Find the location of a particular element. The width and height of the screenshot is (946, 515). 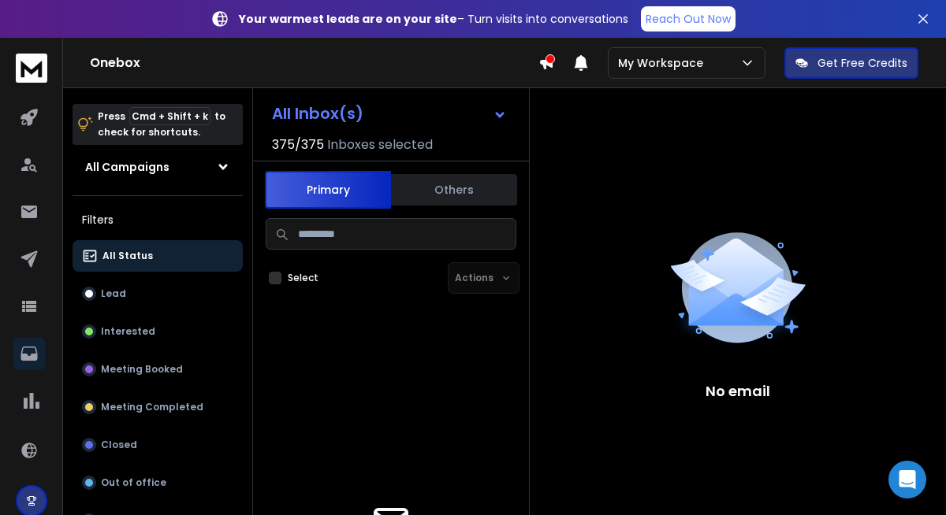

button: Meeting Booked is located at coordinates (158, 370).